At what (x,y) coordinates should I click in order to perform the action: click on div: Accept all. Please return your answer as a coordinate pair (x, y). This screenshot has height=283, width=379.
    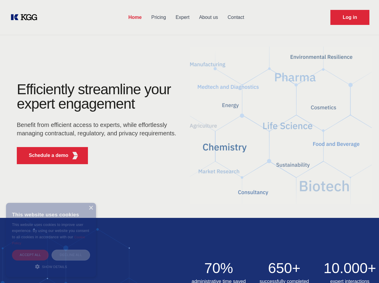
    Looking at the image, I should click on (30, 255).